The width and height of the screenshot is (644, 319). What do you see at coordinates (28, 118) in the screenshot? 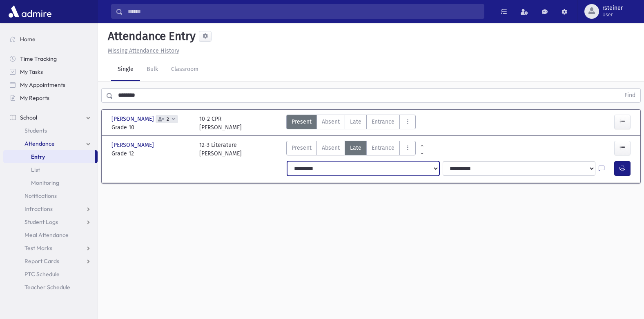
I see `span: School` at bounding box center [28, 118].